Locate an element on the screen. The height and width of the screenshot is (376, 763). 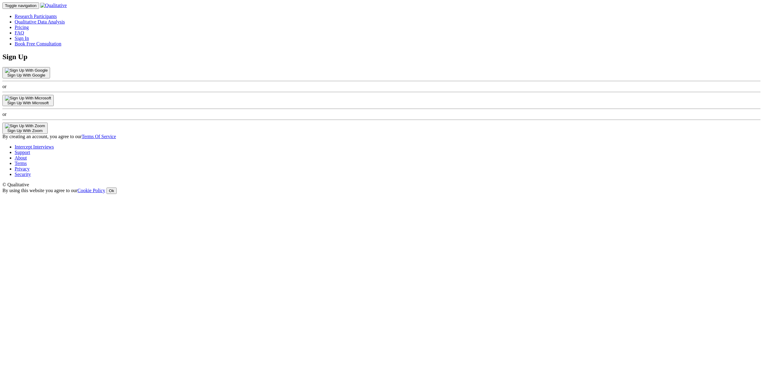
a: Support is located at coordinates (22, 152).